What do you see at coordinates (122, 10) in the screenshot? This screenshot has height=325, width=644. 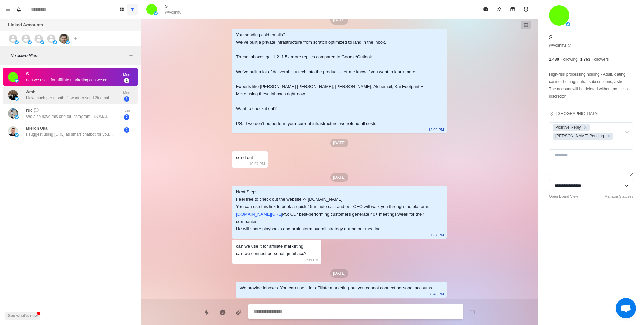 I see `button: Board View` at bounding box center [122, 10].